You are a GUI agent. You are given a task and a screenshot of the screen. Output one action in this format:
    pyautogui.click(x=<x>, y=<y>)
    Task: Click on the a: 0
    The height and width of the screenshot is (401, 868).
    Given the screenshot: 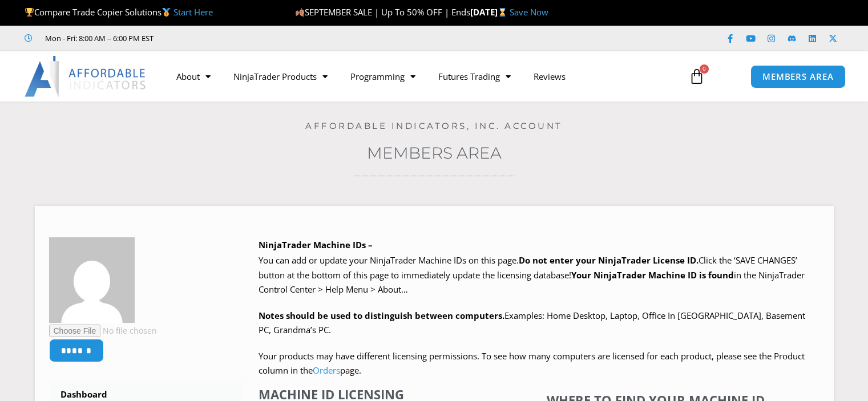 What is the action you would take?
    pyautogui.click(x=697, y=76)
    